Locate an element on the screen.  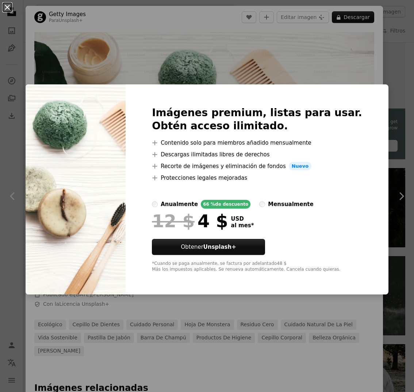
li: Protecciones legales mejoradas is located at coordinates (257, 178).